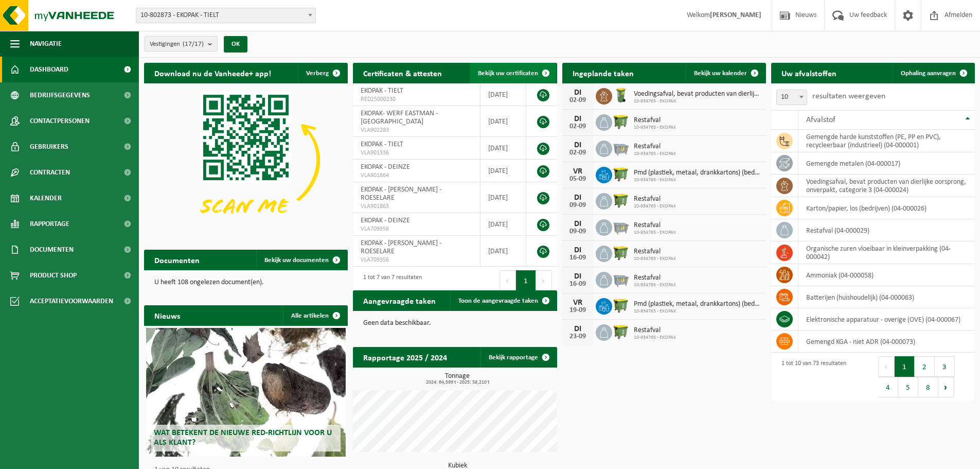 This screenshot has width=980, height=469. What do you see at coordinates (944, 366) in the screenshot?
I see `button: 3` at bounding box center [944, 366].